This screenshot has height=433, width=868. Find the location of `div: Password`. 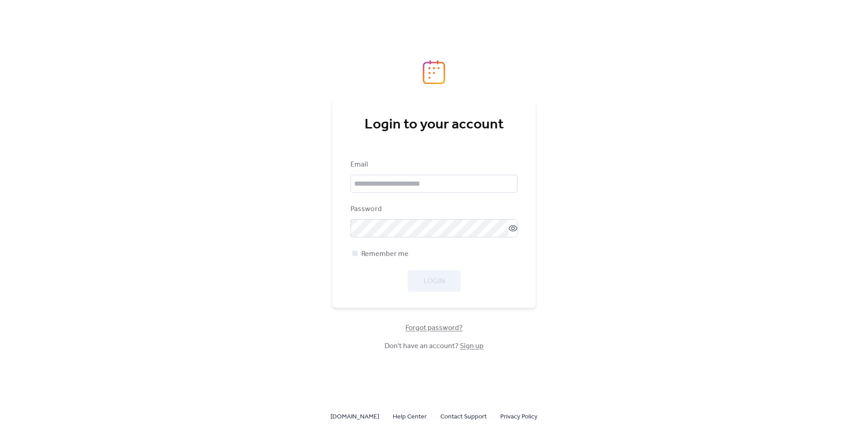

div: Password is located at coordinates (433, 209).